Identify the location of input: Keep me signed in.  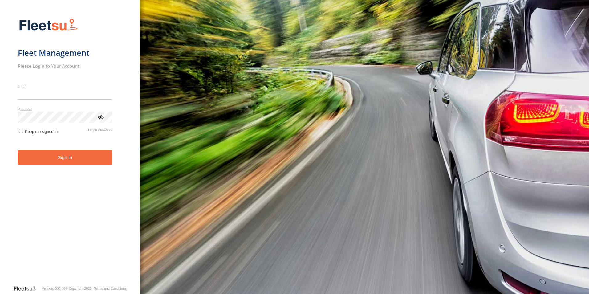
(21, 131).